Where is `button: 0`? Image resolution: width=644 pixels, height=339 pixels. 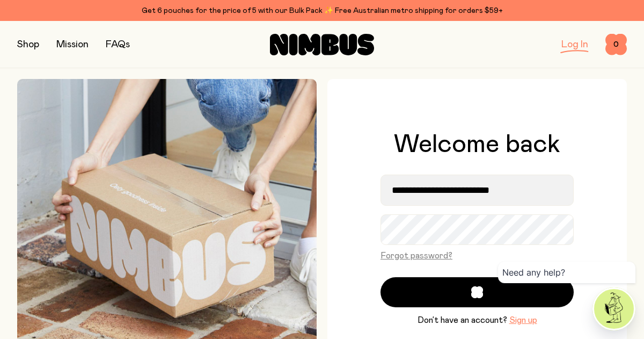 button: 0 is located at coordinates (616, 44).